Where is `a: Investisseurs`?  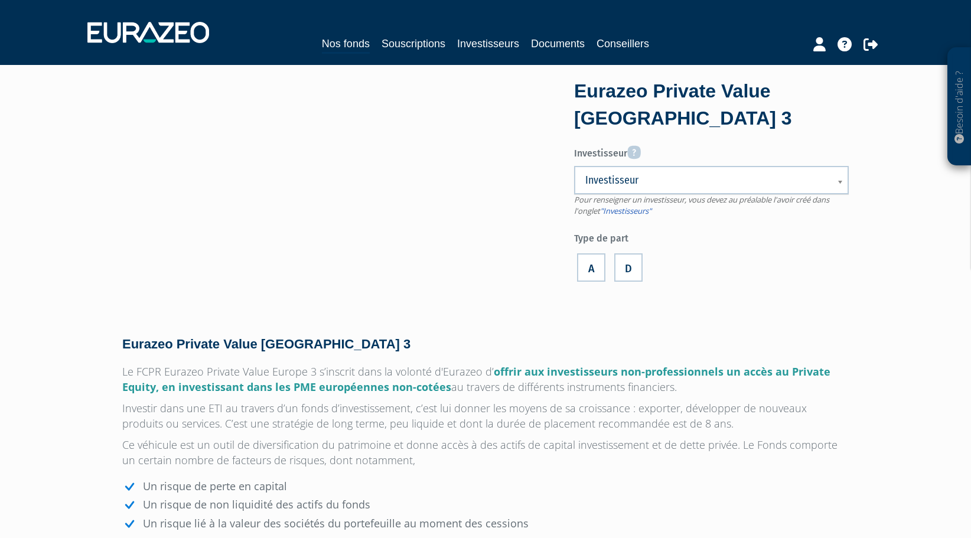 a: Investisseurs is located at coordinates (488, 44).